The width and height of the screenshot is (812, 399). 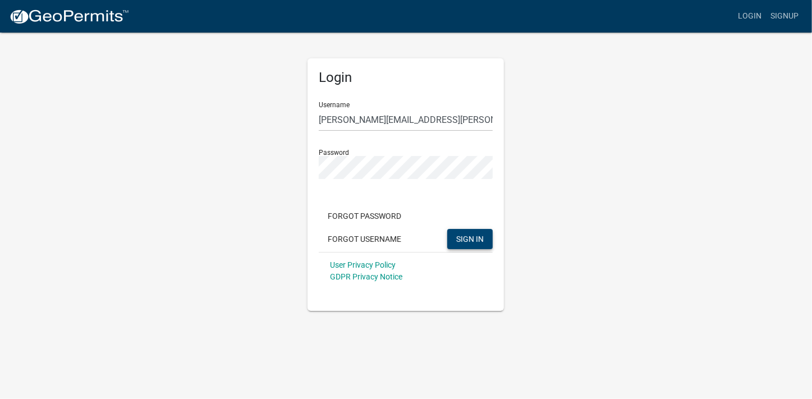 What do you see at coordinates (366, 277) in the screenshot?
I see `a: GDPR Privacy Notice` at bounding box center [366, 277].